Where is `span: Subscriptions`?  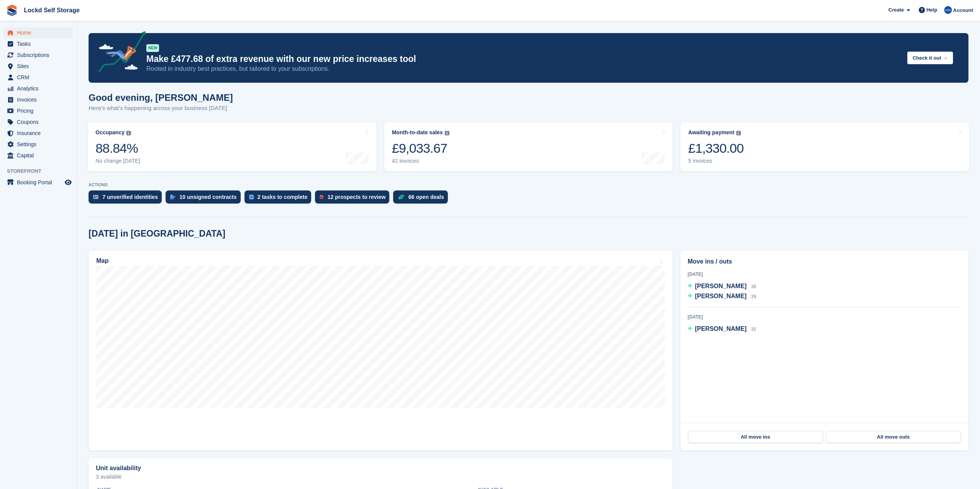
span: Subscriptions is located at coordinates (40, 55).